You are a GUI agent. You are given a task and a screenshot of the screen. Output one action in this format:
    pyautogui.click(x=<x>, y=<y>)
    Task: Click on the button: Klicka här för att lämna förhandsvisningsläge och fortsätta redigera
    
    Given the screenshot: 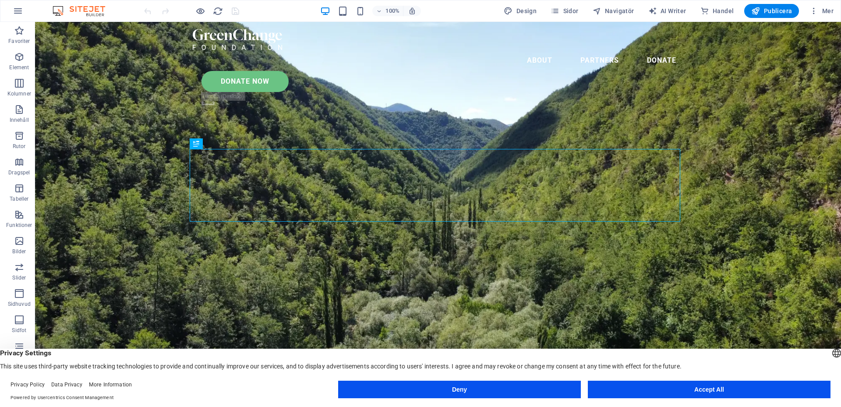 What is the action you would take?
    pyautogui.click(x=200, y=11)
    